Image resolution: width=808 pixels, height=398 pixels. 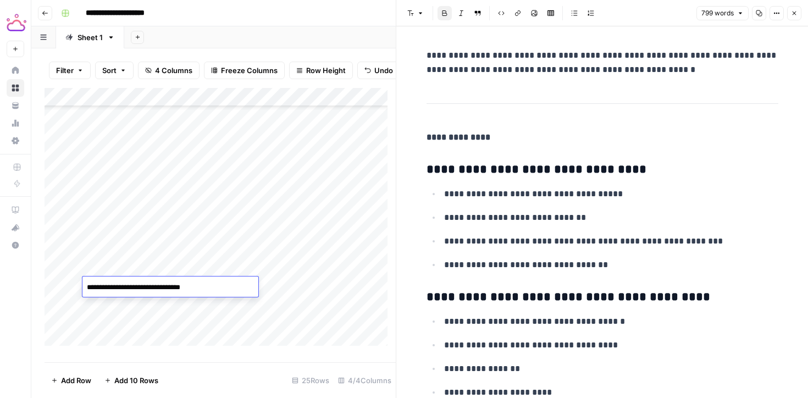 I want to click on span: Row Height, so click(x=326, y=70).